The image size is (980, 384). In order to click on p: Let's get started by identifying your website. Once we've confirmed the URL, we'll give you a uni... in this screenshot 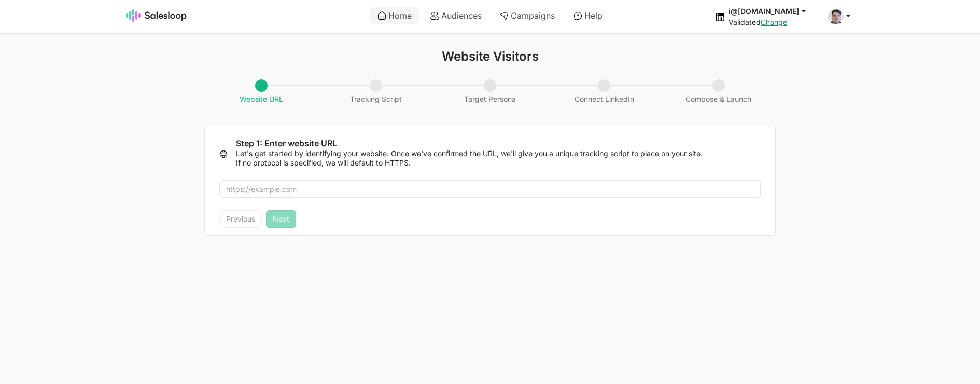, I will do `click(498, 158)`.